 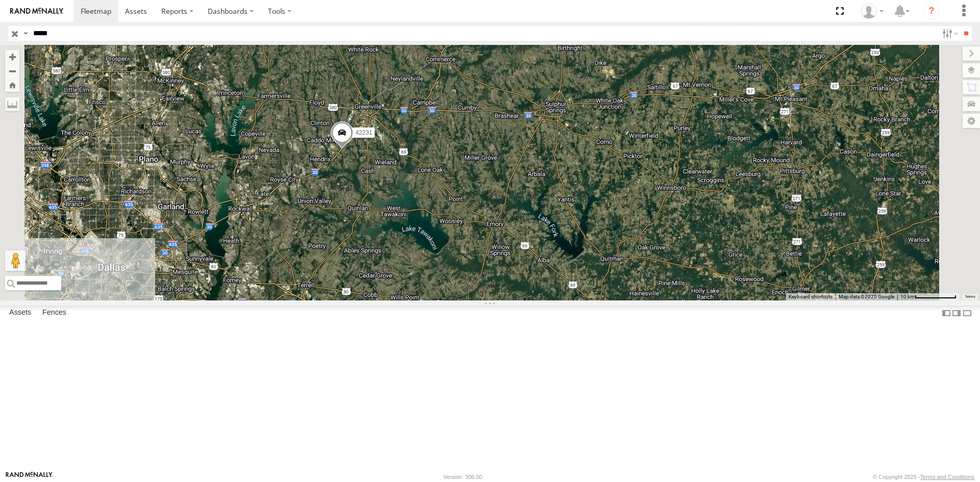 I want to click on label: Search Query, so click(x=25, y=33).